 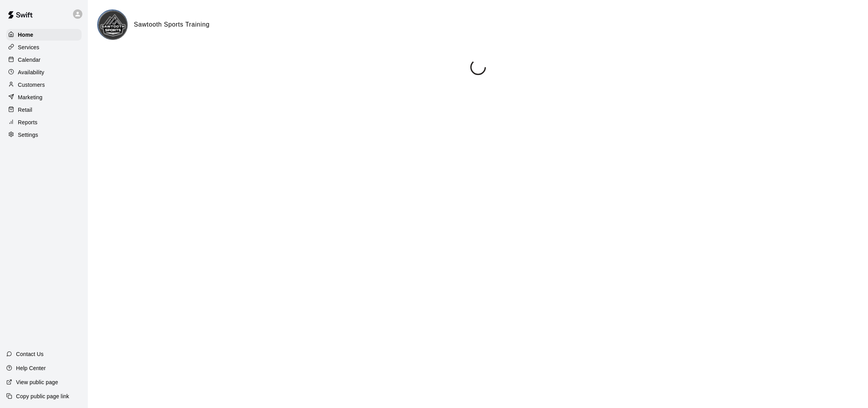 What do you see at coordinates (44, 47) in the screenshot?
I see `a: Services` at bounding box center [44, 47].